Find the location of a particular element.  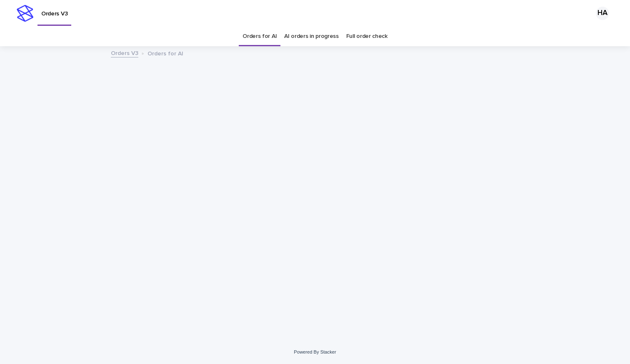

a: Powered By Stacker is located at coordinates (314, 352).